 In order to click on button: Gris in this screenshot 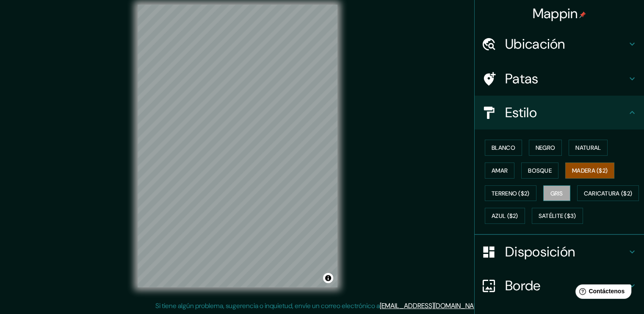, I will do `click(557, 194)`.